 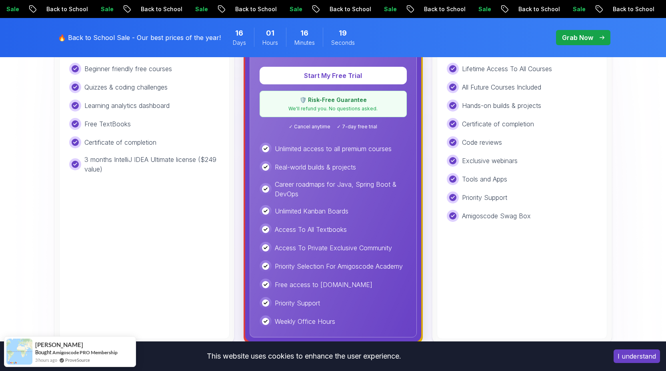 What do you see at coordinates (497, 216) in the screenshot?
I see `p: Amigoscode Swag Box` at bounding box center [497, 216].